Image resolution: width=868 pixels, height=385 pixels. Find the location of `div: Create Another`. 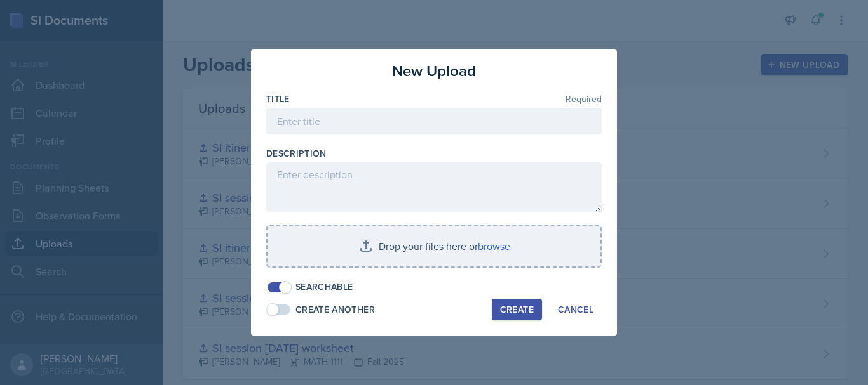

div: Create Another is located at coordinates (335, 310).